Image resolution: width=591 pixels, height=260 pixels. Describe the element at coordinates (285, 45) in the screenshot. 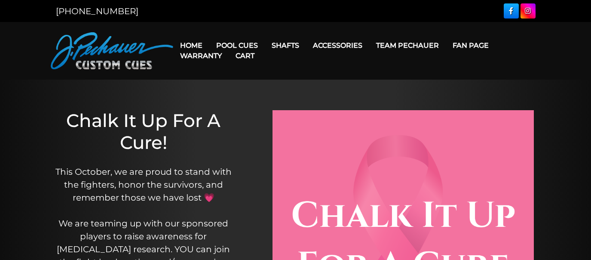

I see `a: Shafts` at that location.